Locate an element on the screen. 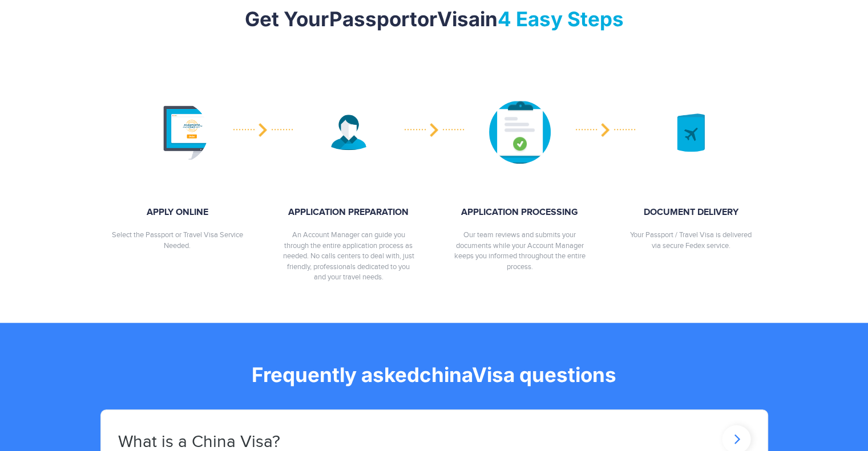  mark: 4 Easy Steps is located at coordinates (560, 19).